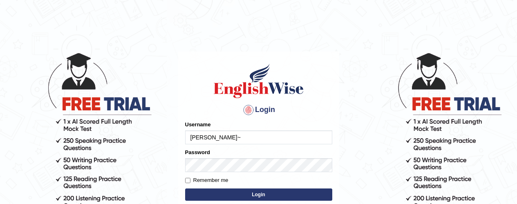  What do you see at coordinates (197, 152) in the screenshot?
I see `label: Password` at bounding box center [197, 152].